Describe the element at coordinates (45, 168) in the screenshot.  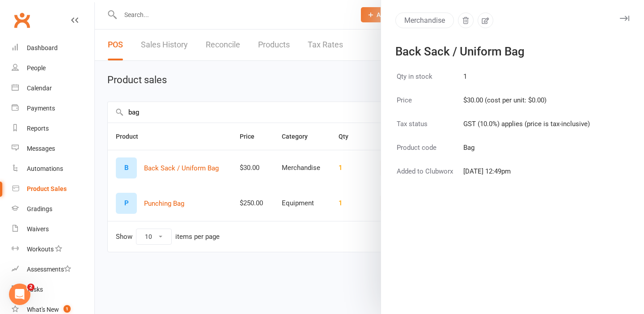
I see `div: Automations` at that location.